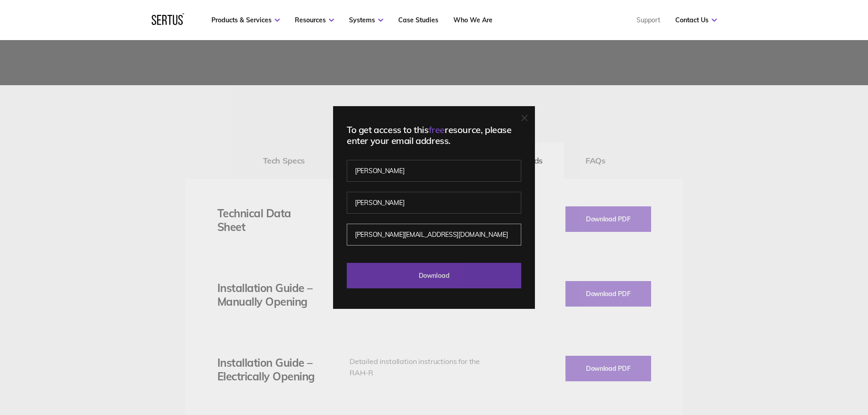 Image resolution: width=868 pixels, height=415 pixels. Describe the element at coordinates (696, 20) in the screenshot. I see `a: Contact Us` at that location.